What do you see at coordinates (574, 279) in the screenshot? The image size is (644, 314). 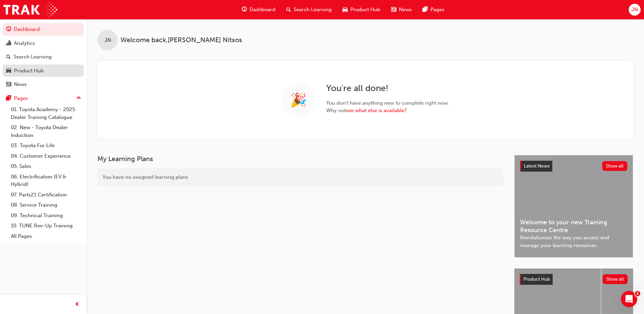 I see `a: Product HubShow all` at bounding box center [574, 279].